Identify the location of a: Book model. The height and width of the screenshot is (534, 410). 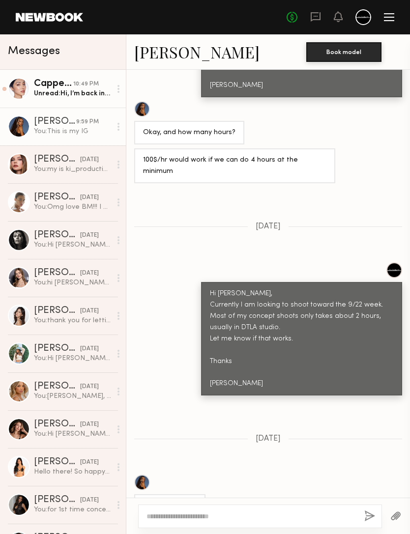
(344, 51).